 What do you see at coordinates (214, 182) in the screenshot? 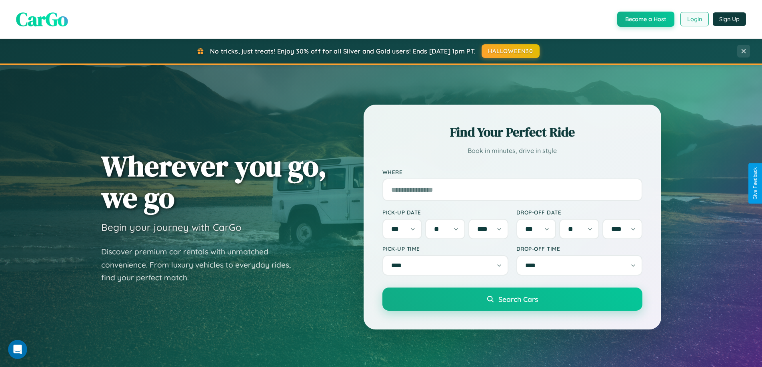
I see `h1: Wherever you go, we go` at bounding box center [214, 182].